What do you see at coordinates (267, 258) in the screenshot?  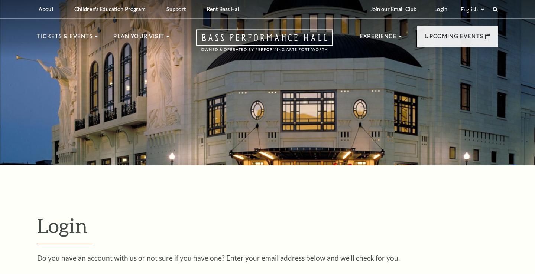 I see `p: Do you have an account with us or not sure if you have one? Enter your email address below and we...` at bounding box center [267, 258].